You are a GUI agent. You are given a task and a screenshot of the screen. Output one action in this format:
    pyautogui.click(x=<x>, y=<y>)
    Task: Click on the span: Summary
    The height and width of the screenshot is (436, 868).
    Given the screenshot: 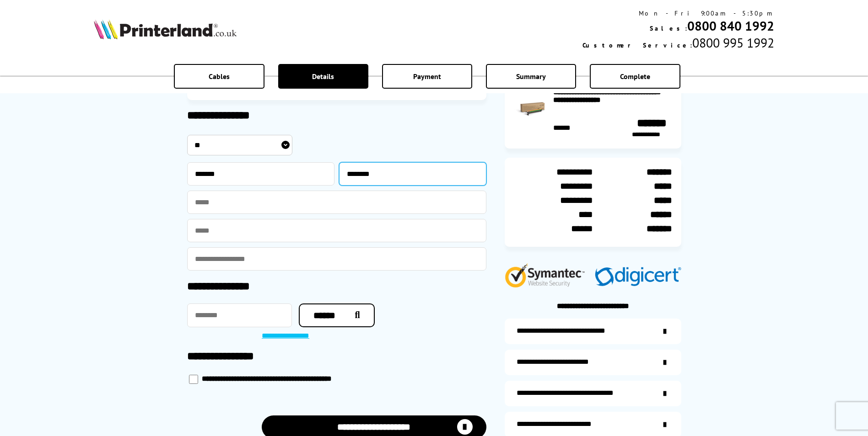 What is the action you would take?
    pyautogui.click(x=530, y=76)
    